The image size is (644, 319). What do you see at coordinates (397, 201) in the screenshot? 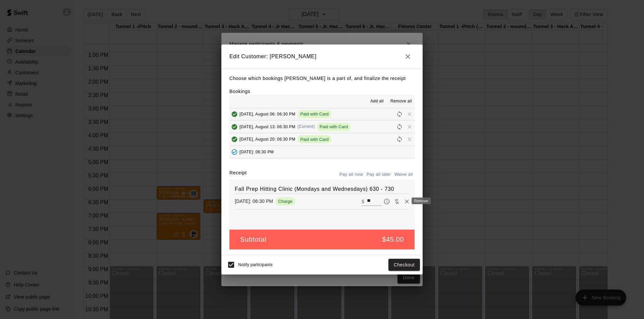
I see `span: Waive payment` at bounding box center [397, 201].